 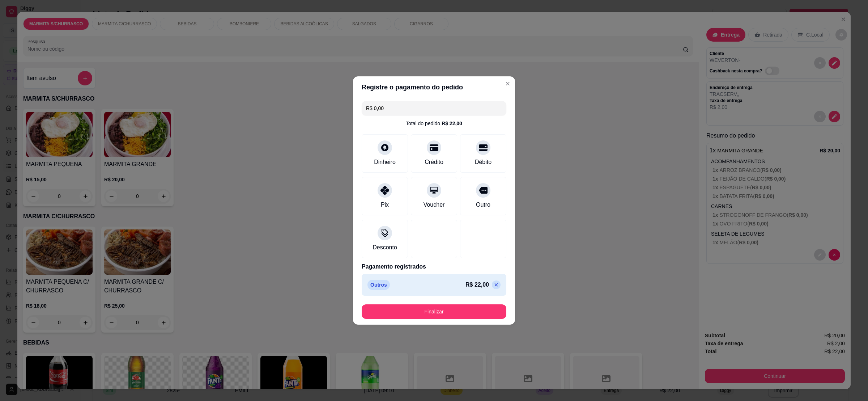 I want to click on button: Close, so click(x=508, y=84).